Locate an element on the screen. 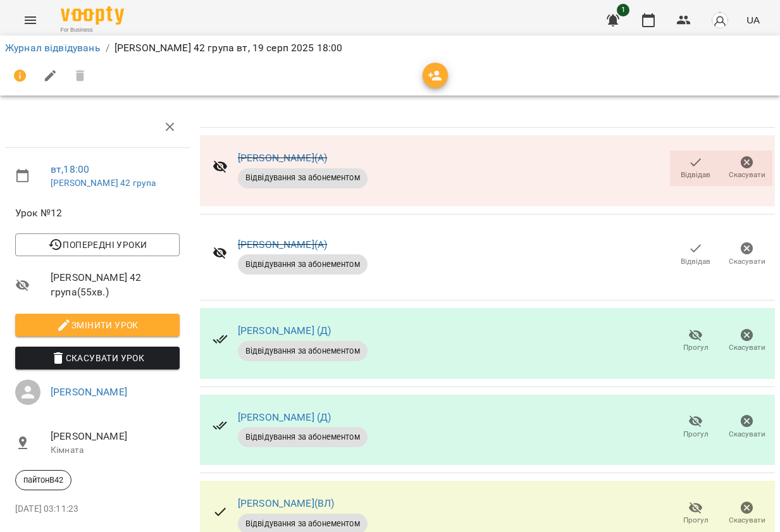 The height and width of the screenshot is (532, 780). p: Кімната is located at coordinates (115, 450).